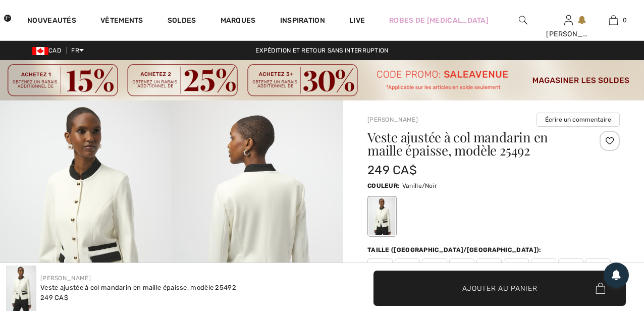  I want to click on h1: Veste ajustée à col mandarin en maille épaisse, modèle 25492, so click(473, 144).